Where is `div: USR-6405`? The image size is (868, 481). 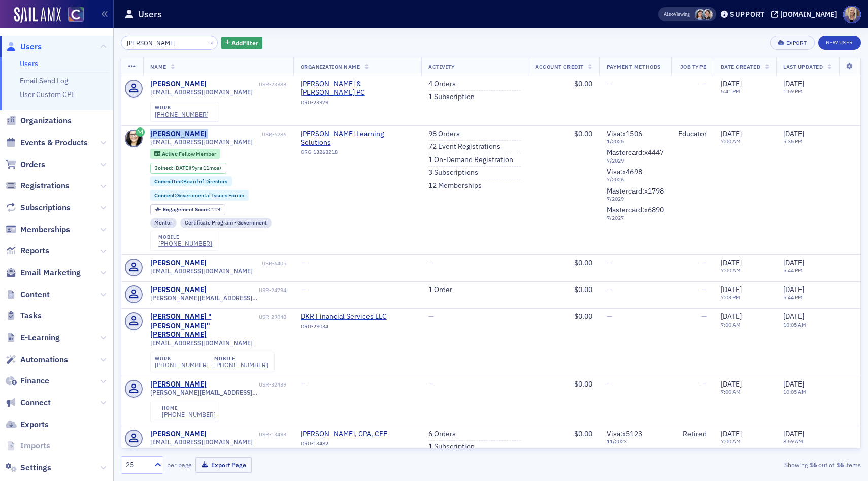
div: USR-6405 is located at coordinates (247, 263).